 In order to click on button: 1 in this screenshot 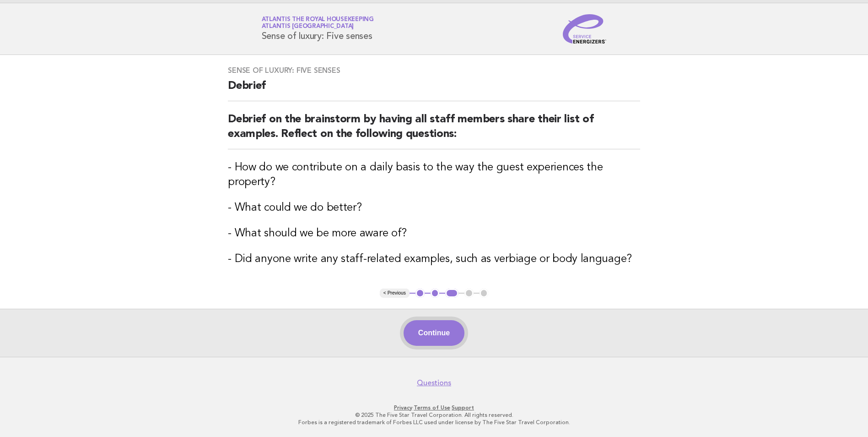, I will do `click(420, 293)`.